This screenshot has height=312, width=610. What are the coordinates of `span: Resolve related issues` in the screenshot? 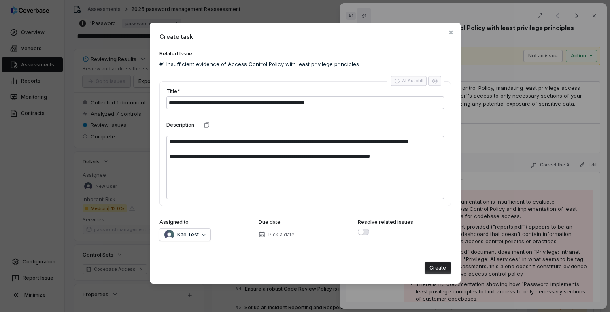 It's located at (385, 222).